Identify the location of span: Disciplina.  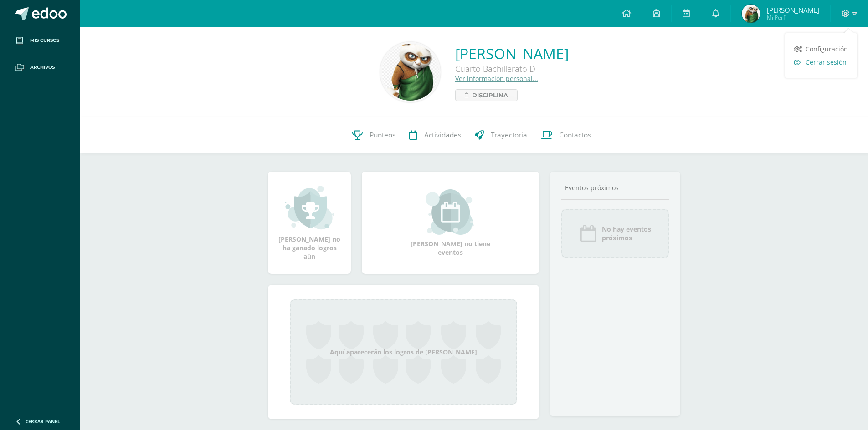
(490, 95).